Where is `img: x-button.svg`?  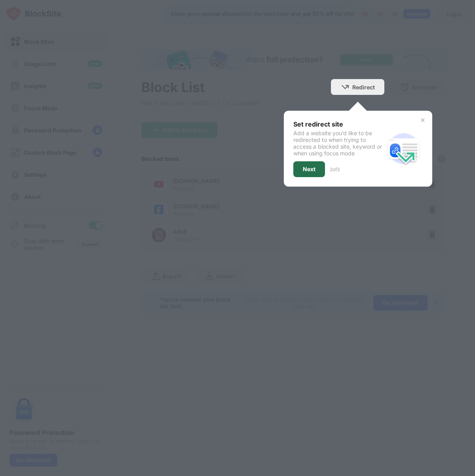 img: x-button.svg is located at coordinates (423, 120).